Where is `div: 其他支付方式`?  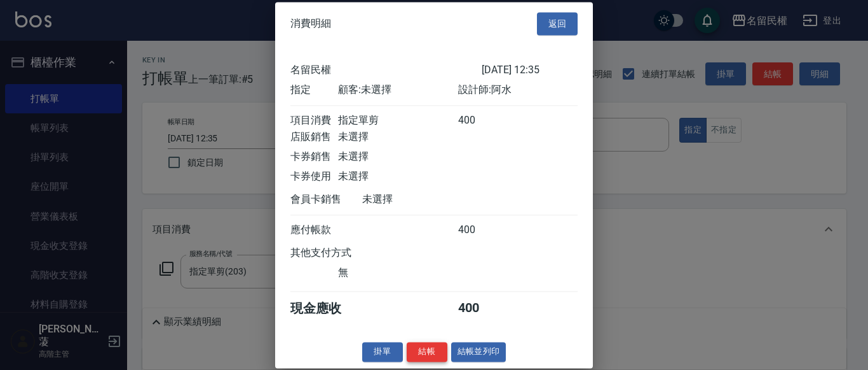
div: 其他支付方式 is located at coordinates (338, 252).